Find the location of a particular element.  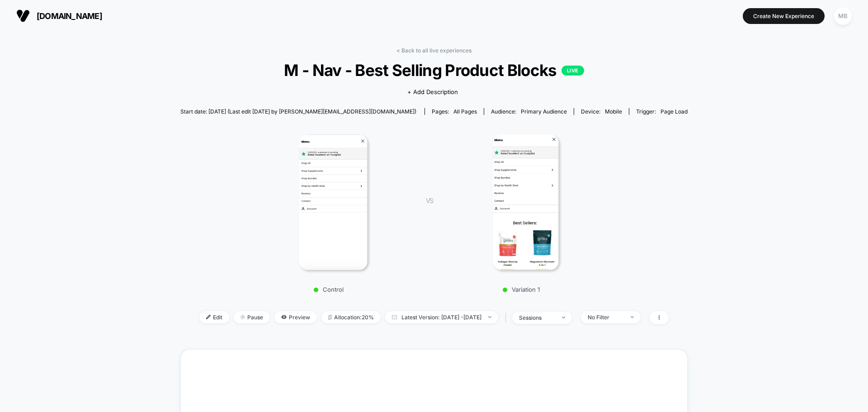

span: Allocation: 20% is located at coordinates (351, 317).